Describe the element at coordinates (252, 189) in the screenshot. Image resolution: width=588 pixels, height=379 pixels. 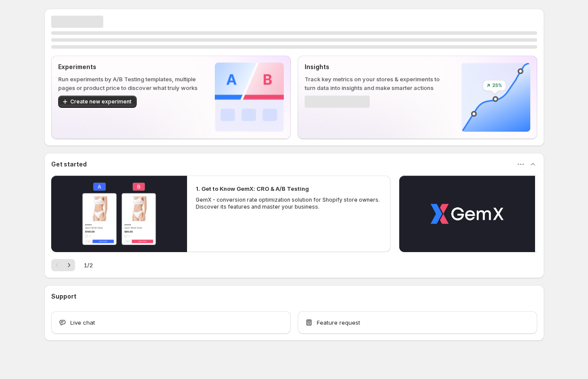
I see `h2: 1. Get to Know GemX: CRO & A/B Testing` at that location.